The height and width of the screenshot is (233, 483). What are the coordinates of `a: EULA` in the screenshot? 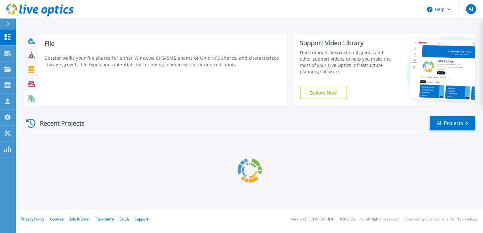 It's located at (124, 219).